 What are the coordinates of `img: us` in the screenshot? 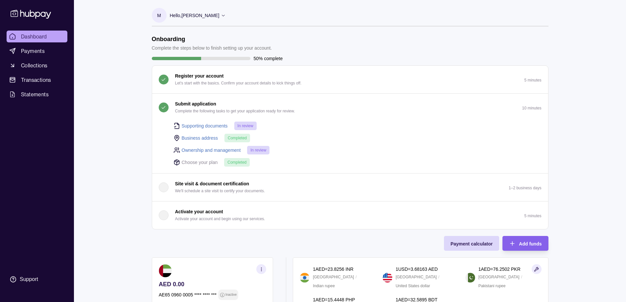 It's located at (388, 278).